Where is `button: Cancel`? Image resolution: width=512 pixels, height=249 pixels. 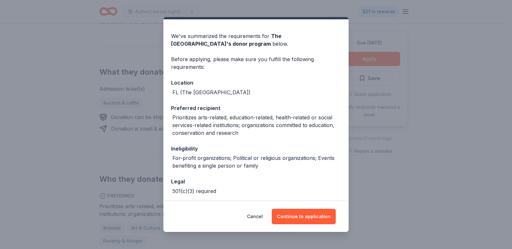 button: Cancel is located at coordinates (255, 217).